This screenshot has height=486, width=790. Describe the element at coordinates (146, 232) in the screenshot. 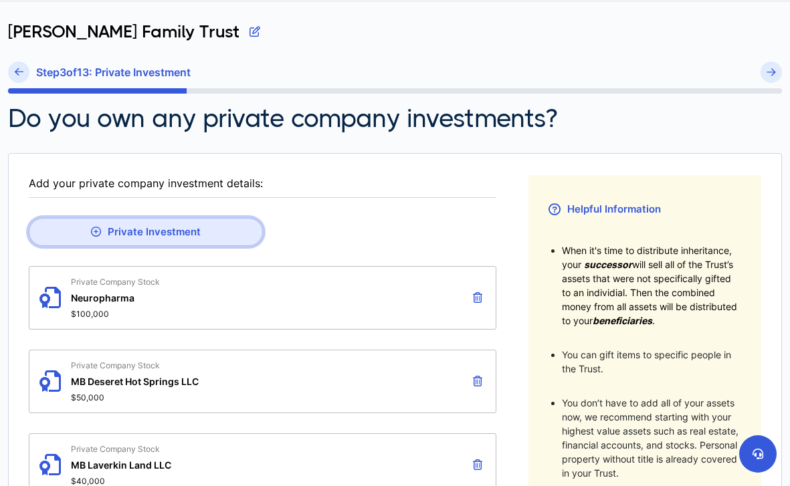

I see `button: Private Investment` at that location.